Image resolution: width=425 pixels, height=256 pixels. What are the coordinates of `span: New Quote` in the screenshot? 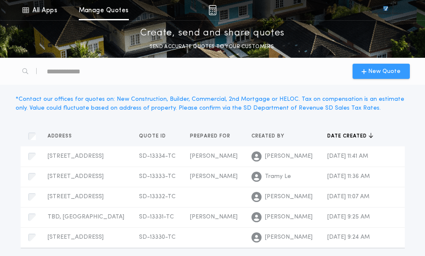 It's located at (385, 71).